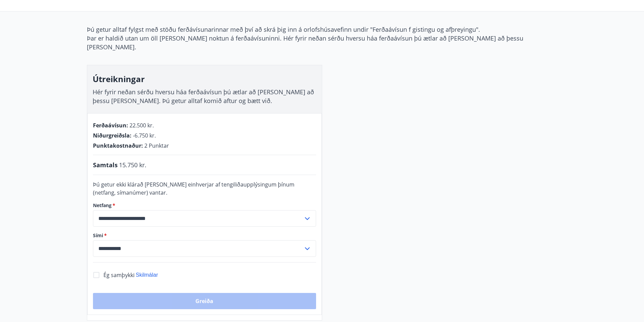 This screenshot has height=322, width=644. Describe the element at coordinates (142, 125) in the screenshot. I see `span: 22.500 kr.` at that location.